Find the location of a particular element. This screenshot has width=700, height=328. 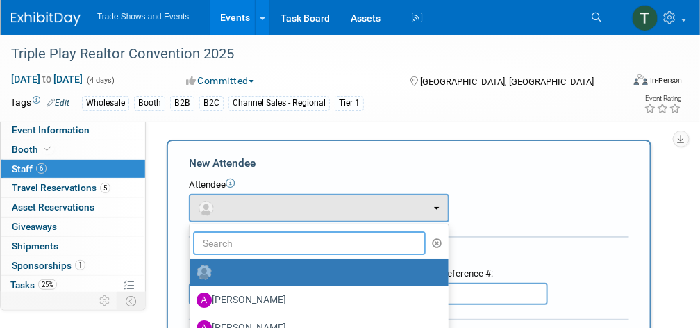

a: Asset Reservations is located at coordinates (73, 207).